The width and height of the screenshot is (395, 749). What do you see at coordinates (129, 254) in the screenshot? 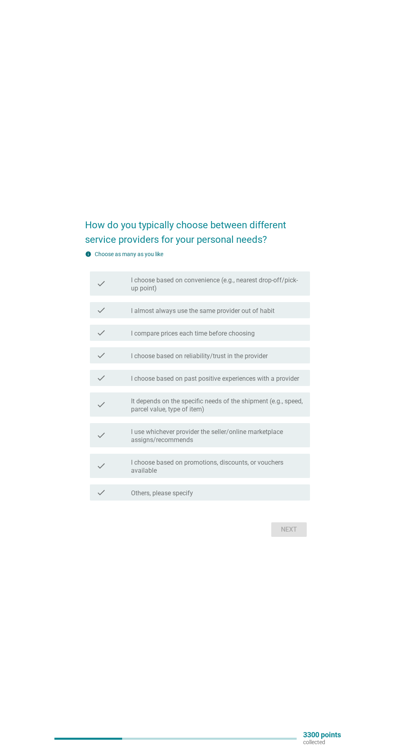
I see `label: Choose as many as you like` at bounding box center [129, 254].